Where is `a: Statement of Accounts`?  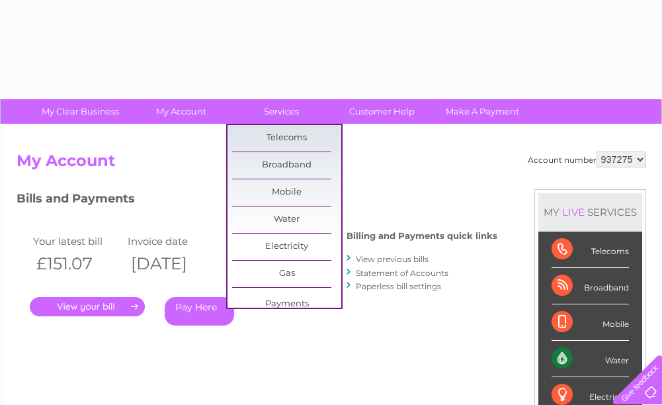 a: Statement of Accounts is located at coordinates (402, 272).